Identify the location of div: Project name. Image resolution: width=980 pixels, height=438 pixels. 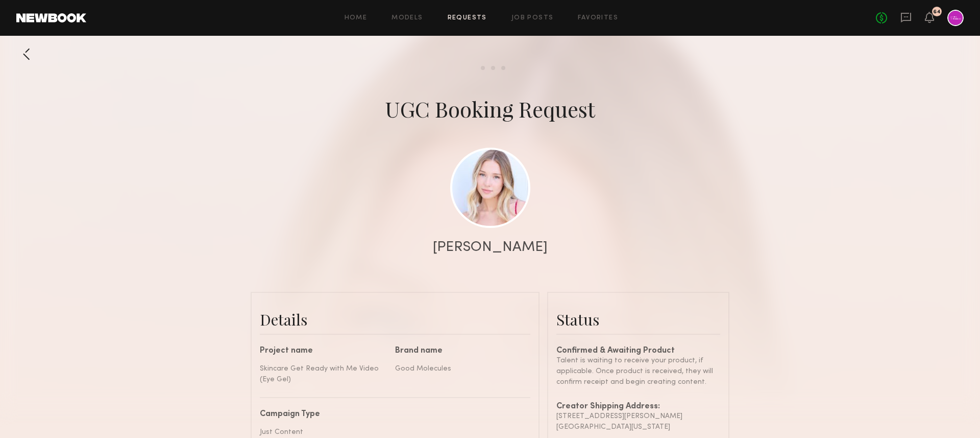
(324, 351).